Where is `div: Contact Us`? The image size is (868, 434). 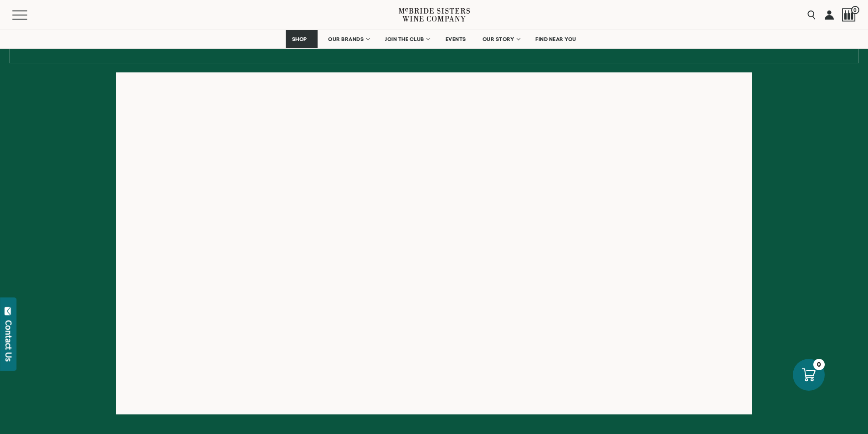 div: Contact Us is located at coordinates (9, 341).